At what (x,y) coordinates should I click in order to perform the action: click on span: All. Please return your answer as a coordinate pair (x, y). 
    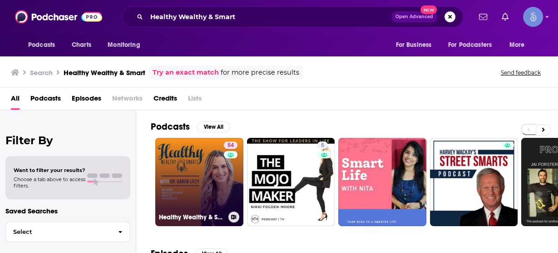
    Looking at the image, I should click on (15, 100).